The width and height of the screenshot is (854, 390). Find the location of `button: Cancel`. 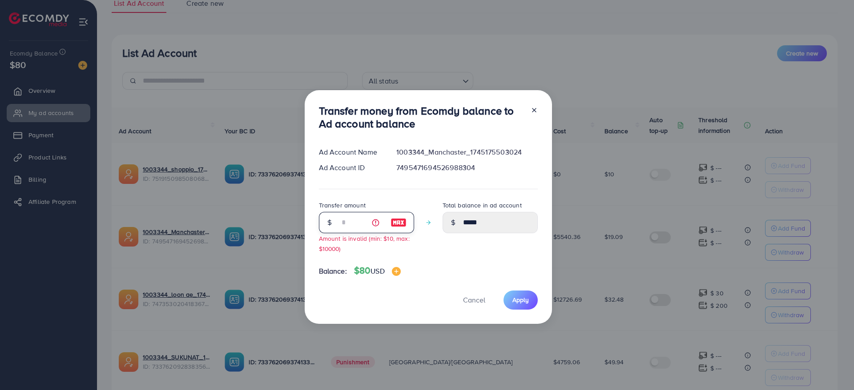

button: Cancel is located at coordinates (474, 300).